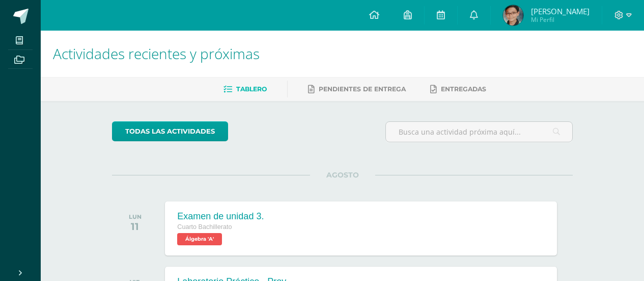 The image size is (644, 281). I want to click on span: Actividades recientes y próximas, so click(156, 53).